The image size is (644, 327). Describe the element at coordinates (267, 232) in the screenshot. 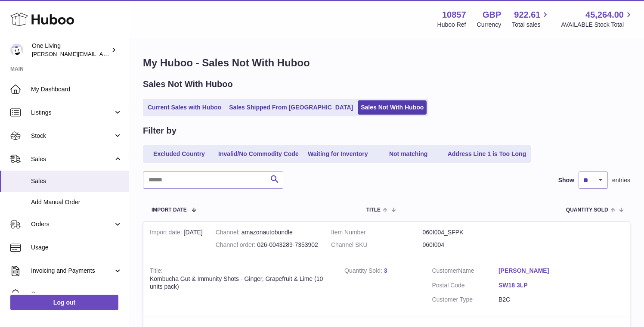

I see `div: amazonautobundle` at that location.